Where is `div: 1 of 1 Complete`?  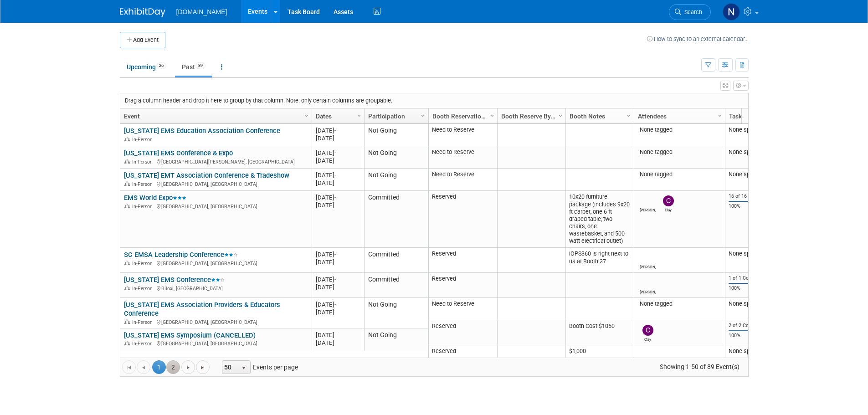
div: 1 of 1 Complete is located at coordinates (752, 278).